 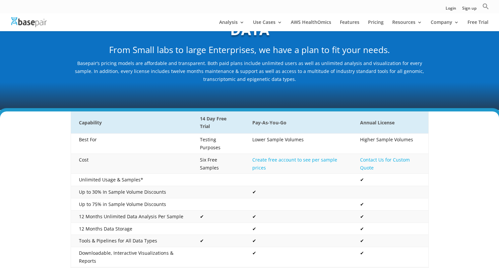 I want to click on th: Annual License, so click(x=390, y=122).